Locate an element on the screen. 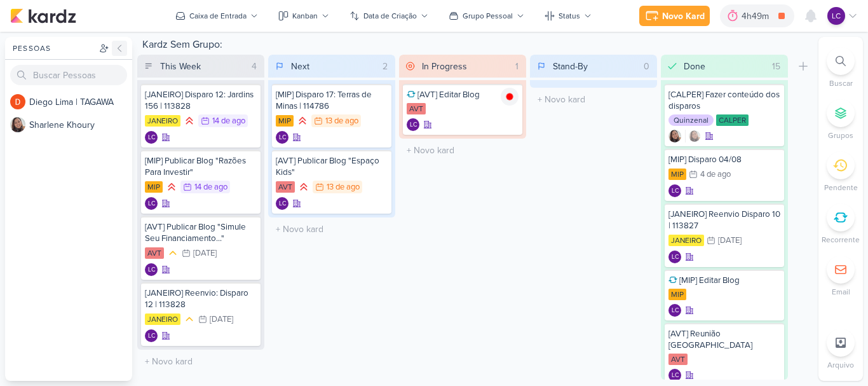 The image size is (868, 386). div: Pessoas is located at coordinates (54, 48).